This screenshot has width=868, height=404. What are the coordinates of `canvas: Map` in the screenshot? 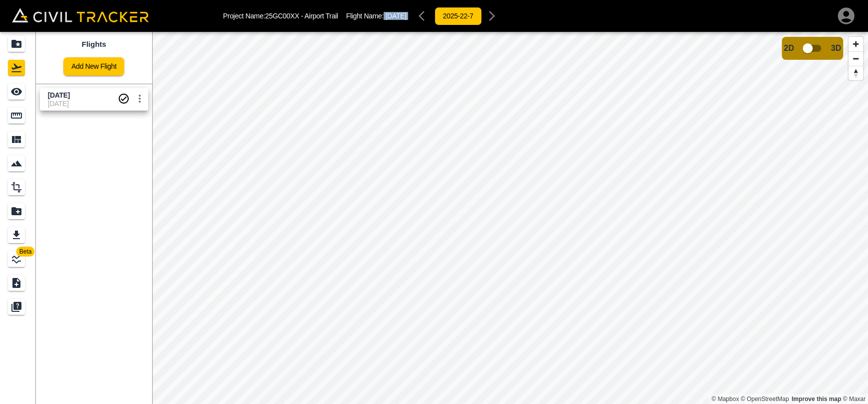 It's located at (510, 218).